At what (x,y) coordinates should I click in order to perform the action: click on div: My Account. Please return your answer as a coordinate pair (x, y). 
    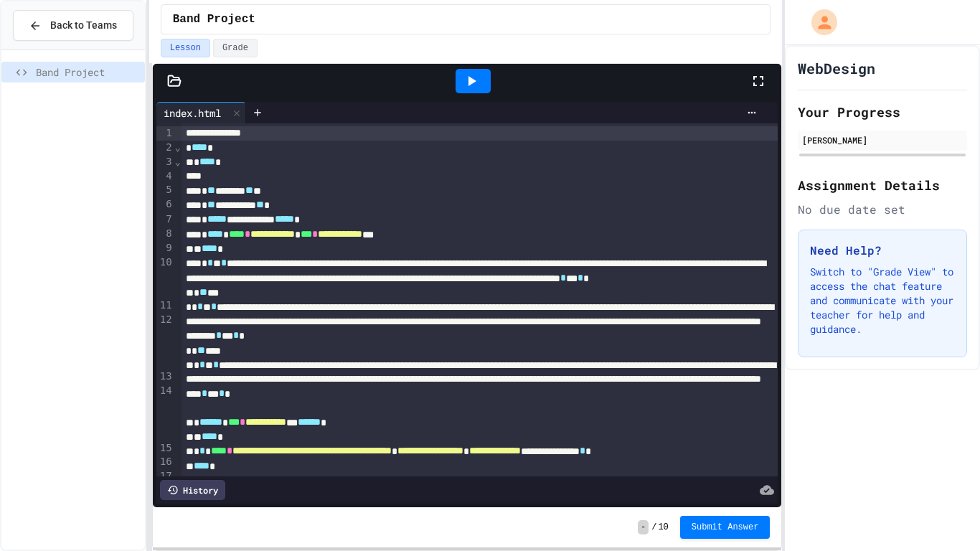
    Looking at the image, I should click on (819, 23).